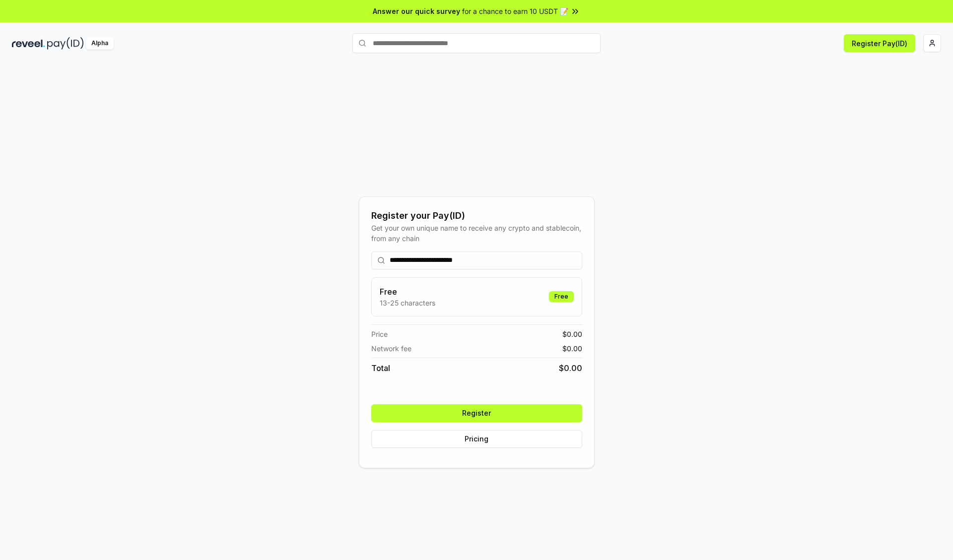 The height and width of the screenshot is (560, 953). I want to click on span: Answer our quick survey, so click(416, 11).